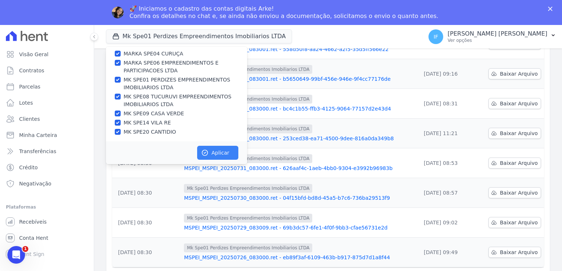 The height and width of the screenshot is (271, 562). I want to click on a: MSPEI_MSPEI_20250729_083009.ret - 69b3dc57-6fe1-4f0f-9bb3-cfae56731e2d, so click(299, 228).